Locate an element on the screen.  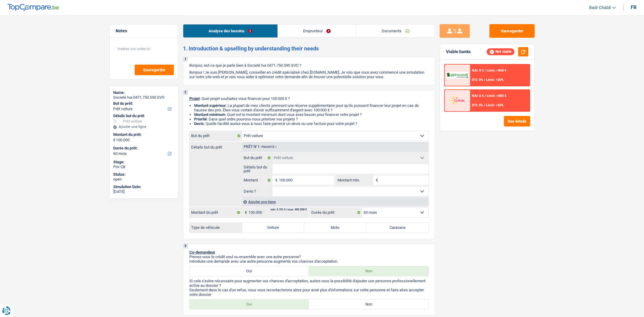
p: Introduire une demande avec une autre personne augmente vos chances d'acceptation. is located at coordinates (309, 261).